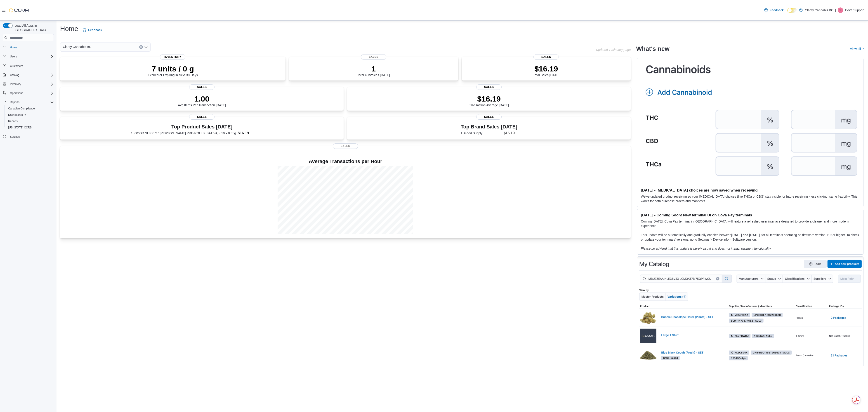 This screenshot has height=412, width=868. What do you see at coordinates (28, 97) in the screenshot?
I see `nav: Complex example` at bounding box center [28, 97].